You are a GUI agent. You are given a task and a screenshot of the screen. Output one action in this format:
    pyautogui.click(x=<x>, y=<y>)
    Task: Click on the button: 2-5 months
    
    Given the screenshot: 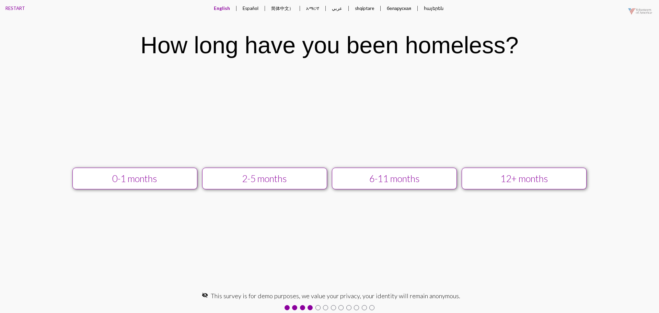 What is the action you would take?
    pyautogui.click(x=265, y=178)
    